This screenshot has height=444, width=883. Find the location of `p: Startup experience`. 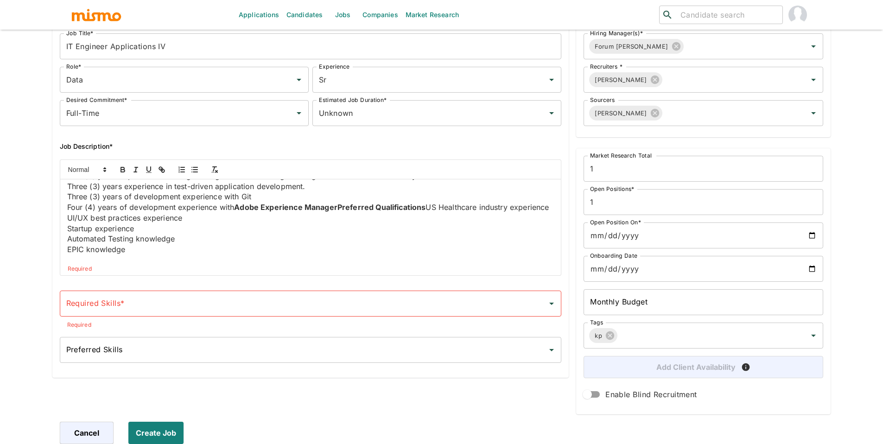

p: Startup experience is located at coordinates (311, 229).